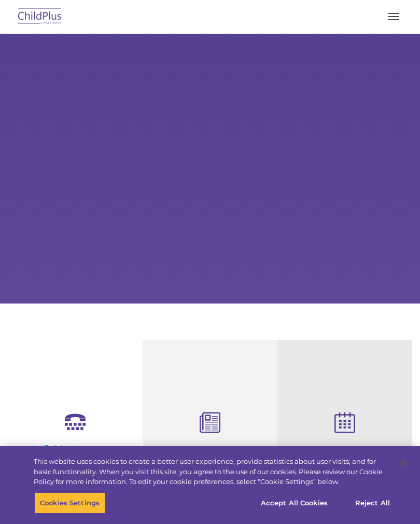 This screenshot has height=524, width=420. I want to click on button: Reject All, so click(372, 502).